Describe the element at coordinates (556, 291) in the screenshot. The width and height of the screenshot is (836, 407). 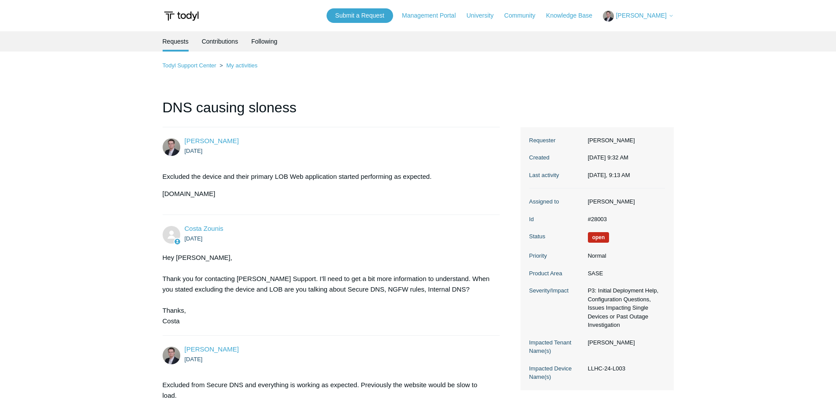
I see `dt: Severity/Impact` at that location.